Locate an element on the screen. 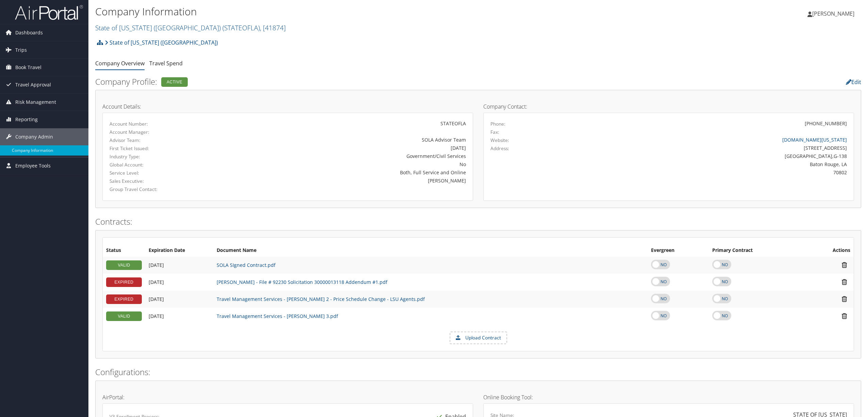 The height and width of the screenshot is (417, 868). label: Address: is located at coordinates (500, 148).